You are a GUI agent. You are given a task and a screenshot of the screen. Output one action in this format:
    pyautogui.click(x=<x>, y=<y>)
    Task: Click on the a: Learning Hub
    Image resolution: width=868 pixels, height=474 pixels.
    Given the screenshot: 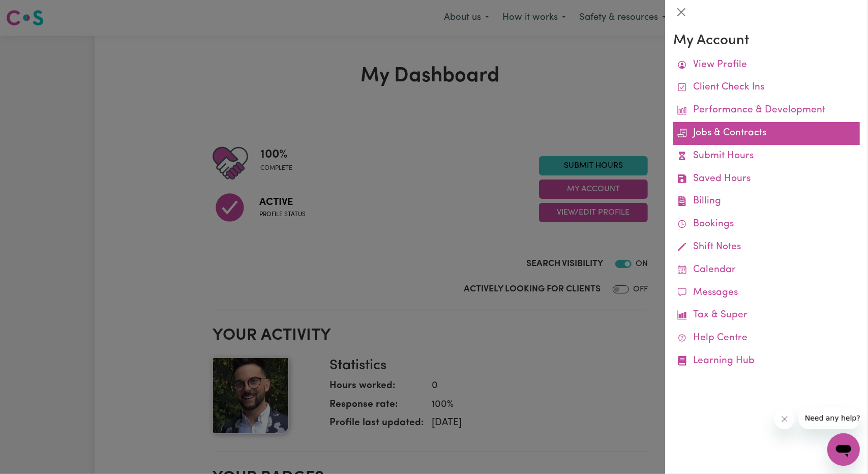 What is the action you would take?
    pyautogui.click(x=767, y=361)
    